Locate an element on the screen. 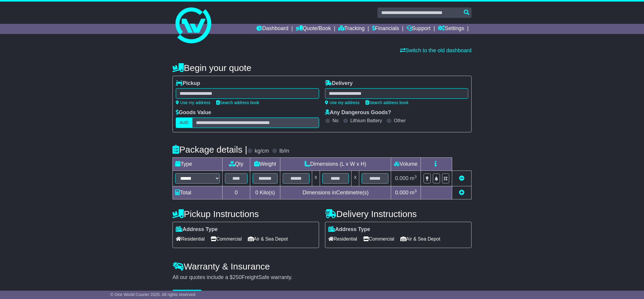 The width and height of the screenshot is (644, 299). label: kg/cm is located at coordinates (262, 151).